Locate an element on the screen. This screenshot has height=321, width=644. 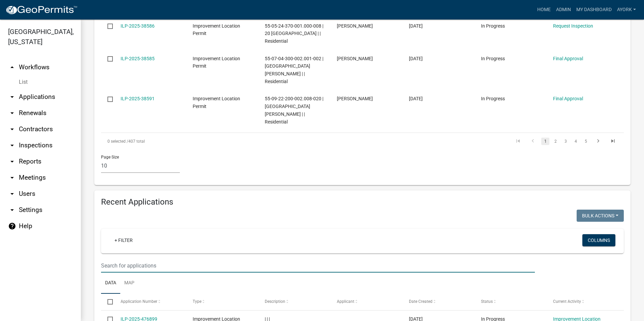
span: 55-07-04-300-002.001-002 | 11514 W OHANA LK | | Residential is located at coordinates (294, 70).